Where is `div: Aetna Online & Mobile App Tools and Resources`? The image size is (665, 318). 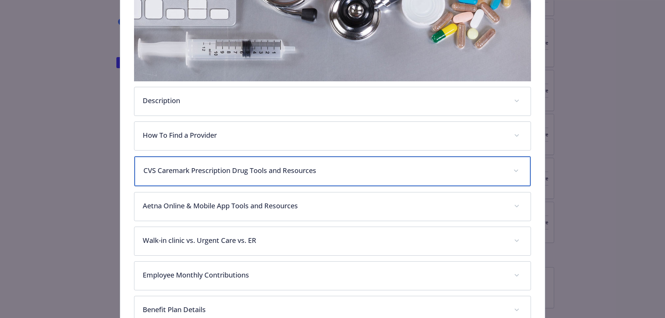
div: Aetna Online & Mobile App Tools and Resources is located at coordinates (332, 207).